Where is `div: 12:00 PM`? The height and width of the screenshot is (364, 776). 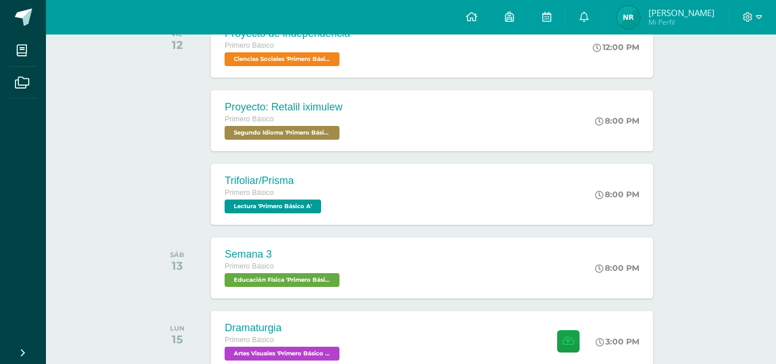
div: 12:00 PM is located at coordinates (616, 47).